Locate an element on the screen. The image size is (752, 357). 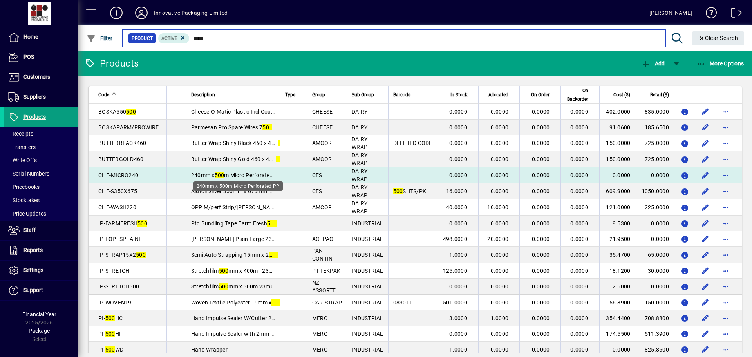
span: POS is located at coordinates (29, 57).